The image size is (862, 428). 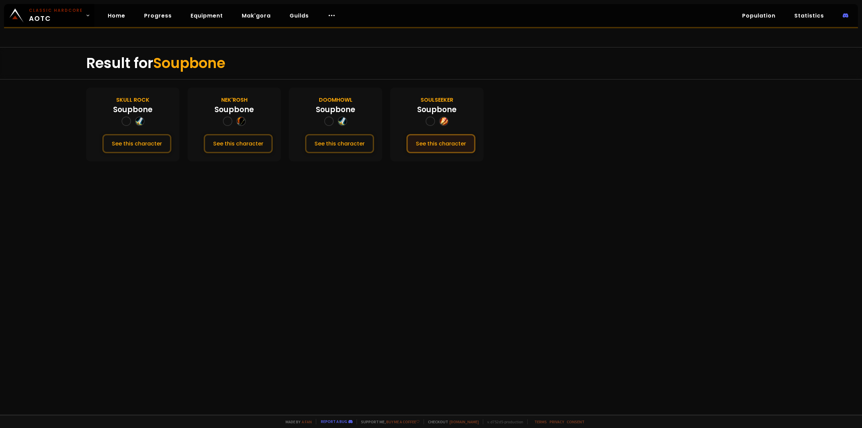 I want to click on span: Checkout, so click(x=451, y=422).